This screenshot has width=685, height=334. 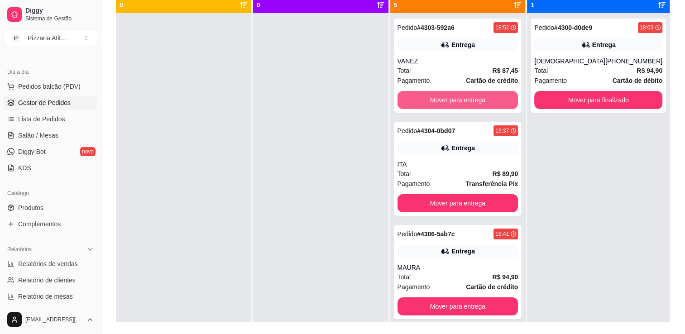 What do you see at coordinates (50, 224) in the screenshot?
I see `a: Complementos` at bounding box center [50, 224].